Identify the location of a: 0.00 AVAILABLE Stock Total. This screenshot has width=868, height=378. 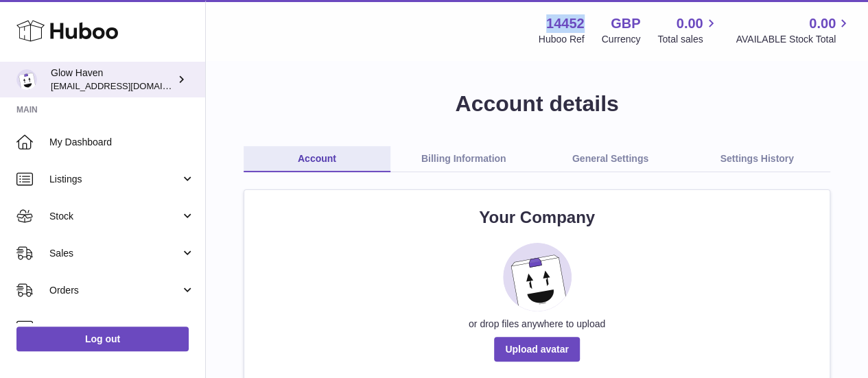
(793, 30).